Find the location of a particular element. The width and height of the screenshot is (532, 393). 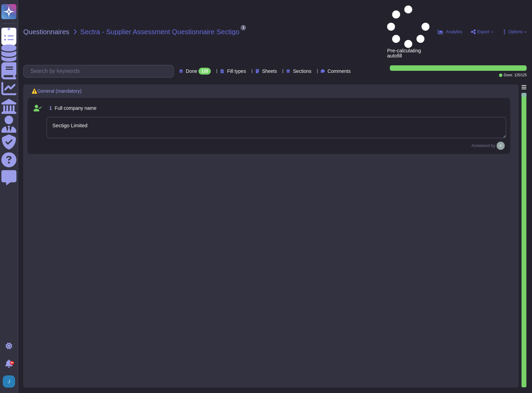

span: Export is located at coordinates (483, 32).